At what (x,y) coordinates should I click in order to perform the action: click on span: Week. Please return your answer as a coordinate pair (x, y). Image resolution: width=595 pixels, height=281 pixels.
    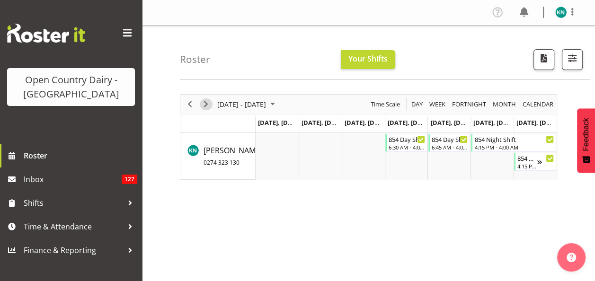
    Looking at the image, I should click on (438, 104).